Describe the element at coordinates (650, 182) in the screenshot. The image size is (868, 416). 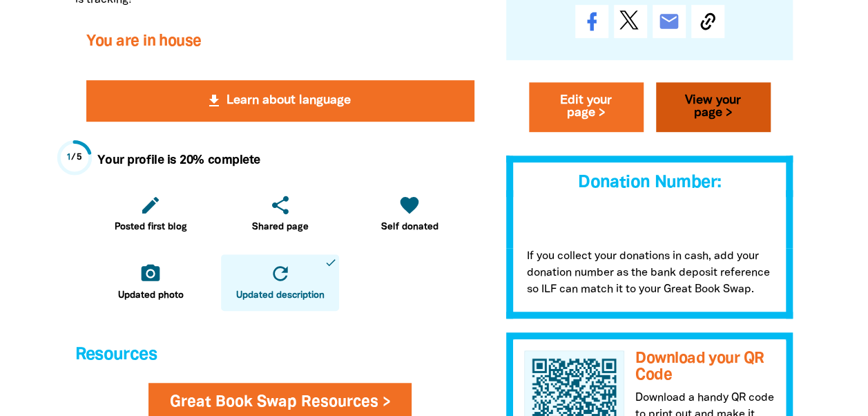
I see `span: Donation Number:` at that location.